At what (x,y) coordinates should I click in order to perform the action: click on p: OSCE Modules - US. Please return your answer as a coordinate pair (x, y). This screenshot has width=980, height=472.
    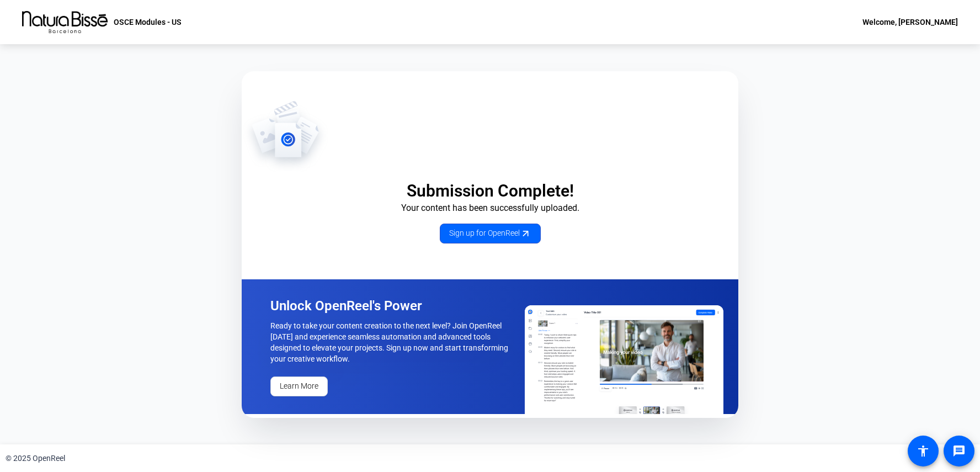
    Looking at the image, I should click on (147, 22).